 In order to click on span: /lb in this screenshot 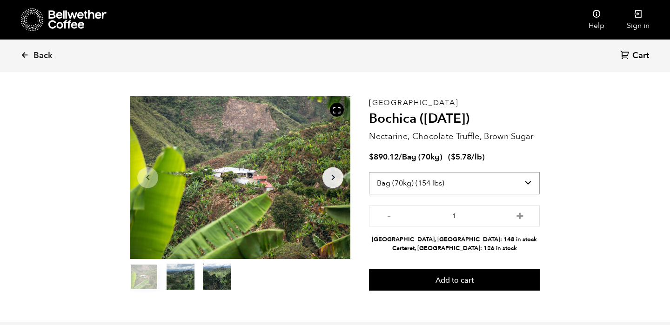, I will do `click(477, 157)`.